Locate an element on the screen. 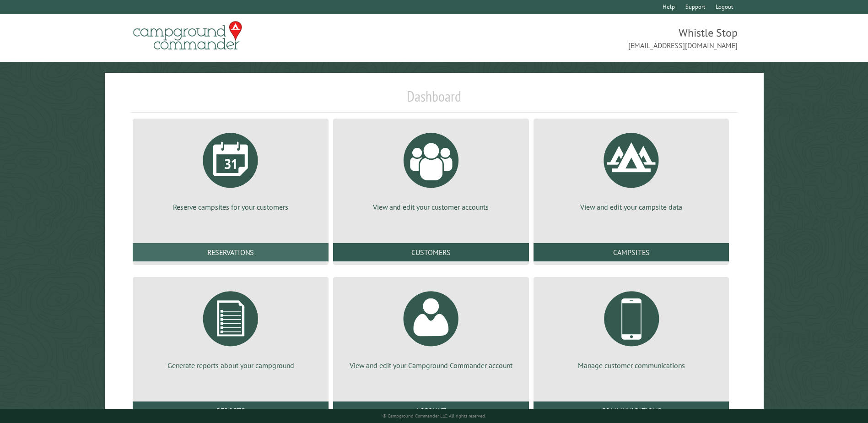 This screenshot has height=423, width=868. a: Customers is located at coordinates (431, 252).